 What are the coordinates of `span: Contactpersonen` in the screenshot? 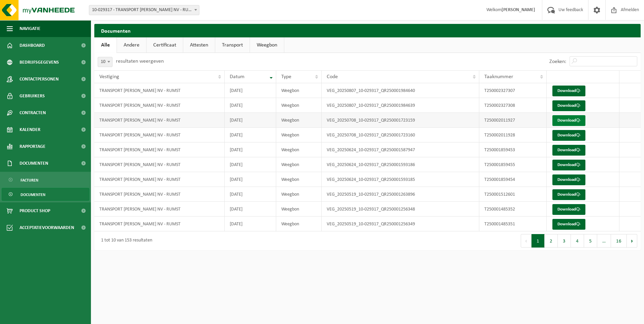 It's located at (39, 79).